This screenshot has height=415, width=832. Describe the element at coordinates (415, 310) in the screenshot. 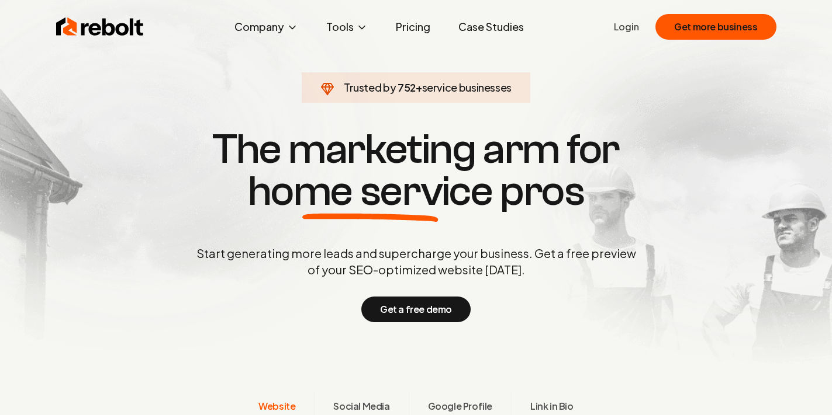

I see `button: Get a free demo` at that location.